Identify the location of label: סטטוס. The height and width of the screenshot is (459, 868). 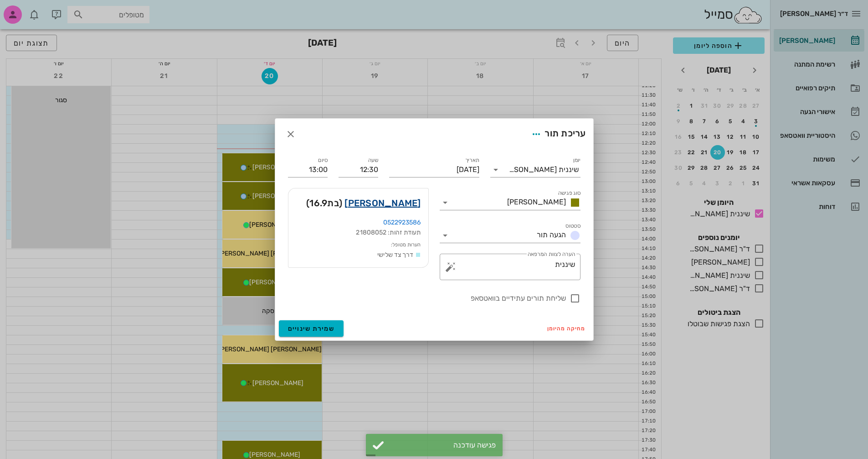
(573, 226).